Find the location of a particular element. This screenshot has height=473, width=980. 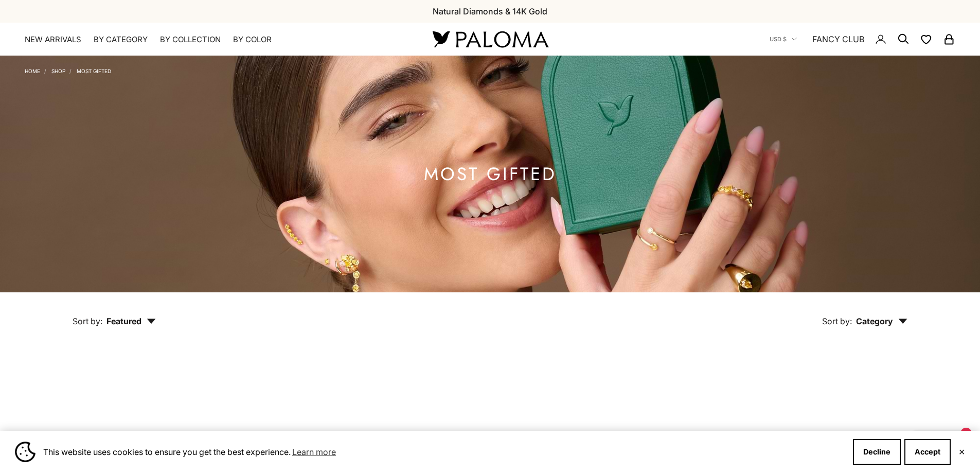

button: Close is located at coordinates (962, 452).